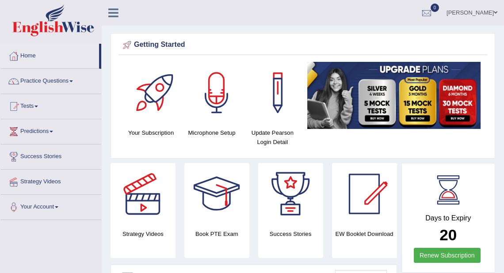 This screenshot has height=273, width=504. What do you see at coordinates (51, 206) in the screenshot?
I see `a: Your Account` at bounding box center [51, 206].